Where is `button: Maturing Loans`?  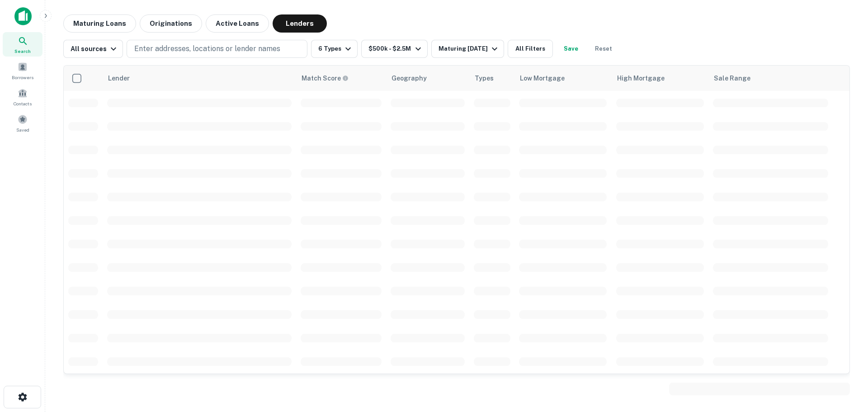
button: Maturing Loans is located at coordinates (100, 24).